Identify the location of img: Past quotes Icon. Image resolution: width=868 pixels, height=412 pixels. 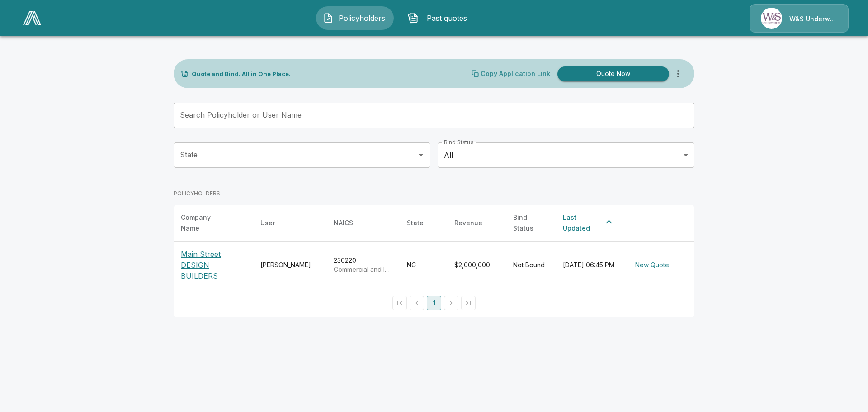
(413, 18).